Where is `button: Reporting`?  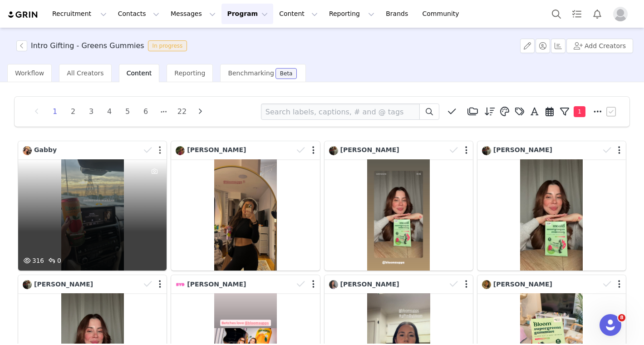 button: Reporting is located at coordinates (352, 14).